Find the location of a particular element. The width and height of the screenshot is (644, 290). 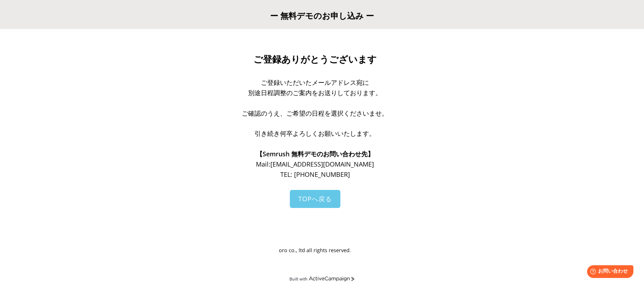

div: Built with is located at coordinates (298, 278).